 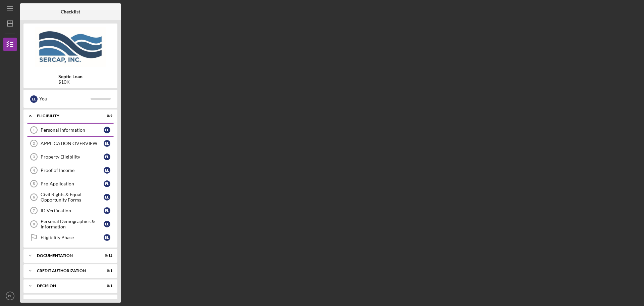 What do you see at coordinates (70, 210) in the screenshot?
I see `a: 7ID VerificationEL` at bounding box center [70, 210].